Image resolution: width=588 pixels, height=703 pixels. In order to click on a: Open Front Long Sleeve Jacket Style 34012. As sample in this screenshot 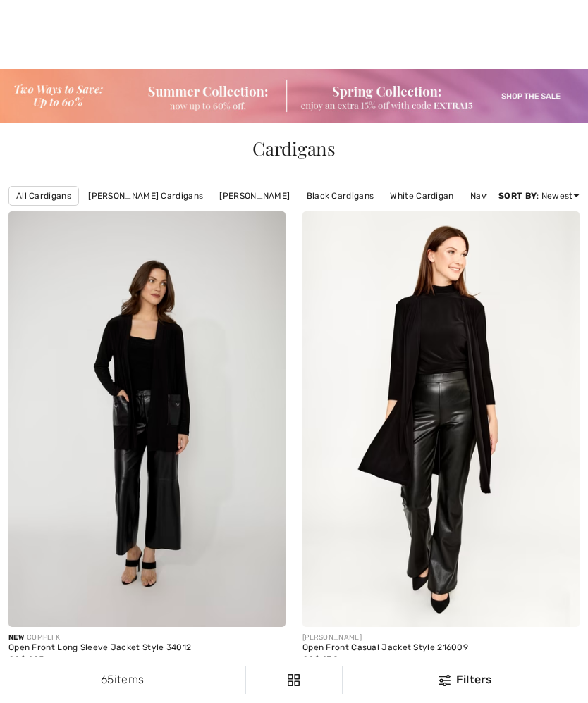, I will do `click(146, 419)`.